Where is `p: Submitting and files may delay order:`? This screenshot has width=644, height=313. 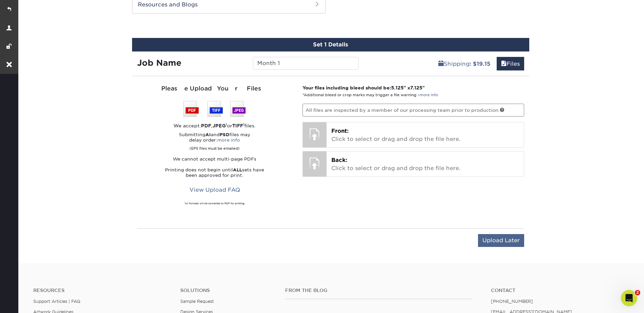
p: Submitting and files may delay order: is located at coordinates (215, 142).